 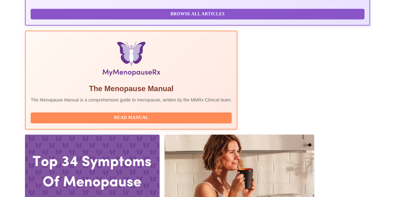 I want to click on p: The Menopause Manual is a comprehensive guide to menopause, written by the MMRx Clinical team., so click(x=131, y=100).